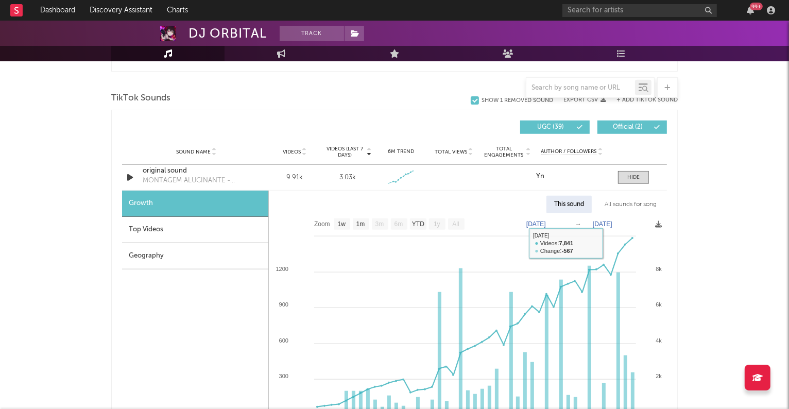 The height and width of the screenshot is (409, 789). I want to click on span: Total Engagements, so click(504, 152).